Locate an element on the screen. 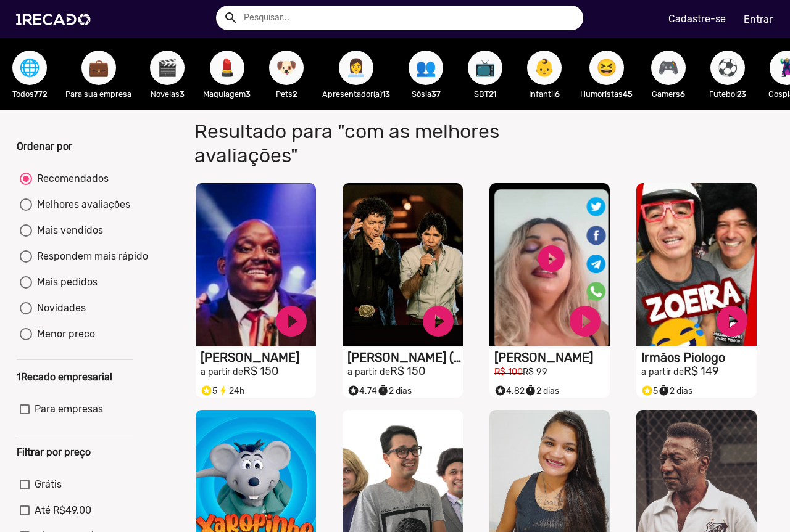  span: Até R$49,00 is located at coordinates (63, 511).